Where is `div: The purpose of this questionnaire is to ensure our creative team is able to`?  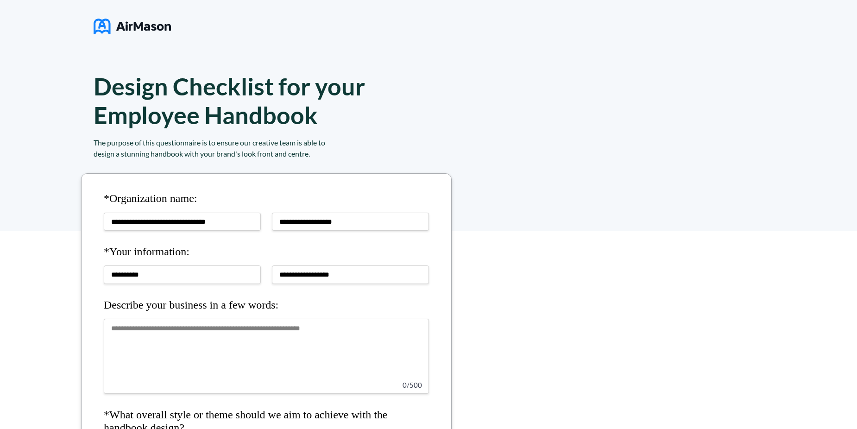
div: The purpose of this questionnaire is to ensure our creative team is able to is located at coordinates (284, 143).